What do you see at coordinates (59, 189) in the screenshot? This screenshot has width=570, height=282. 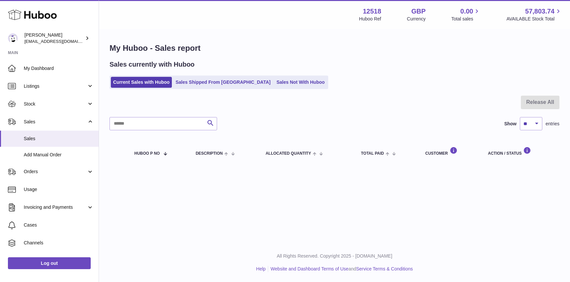 I see `span: Usage` at bounding box center [59, 189].